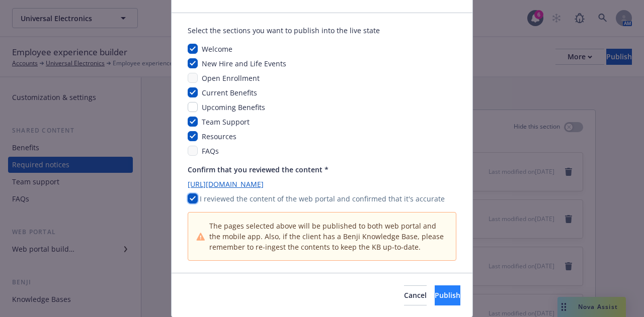 The width and height of the screenshot is (644, 317). What do you see at coordinates (415, 296) in the screenshot?
I see `button: Cancel` at bounding box center [415, 296].